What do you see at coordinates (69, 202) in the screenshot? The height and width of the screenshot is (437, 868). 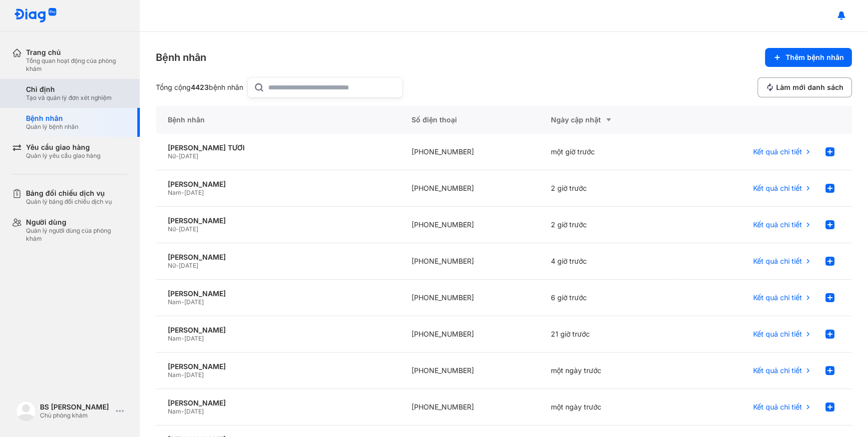 I see `div: Quản lý bảng đối chiếu dịch vụ` at bounding box center [69, 202].